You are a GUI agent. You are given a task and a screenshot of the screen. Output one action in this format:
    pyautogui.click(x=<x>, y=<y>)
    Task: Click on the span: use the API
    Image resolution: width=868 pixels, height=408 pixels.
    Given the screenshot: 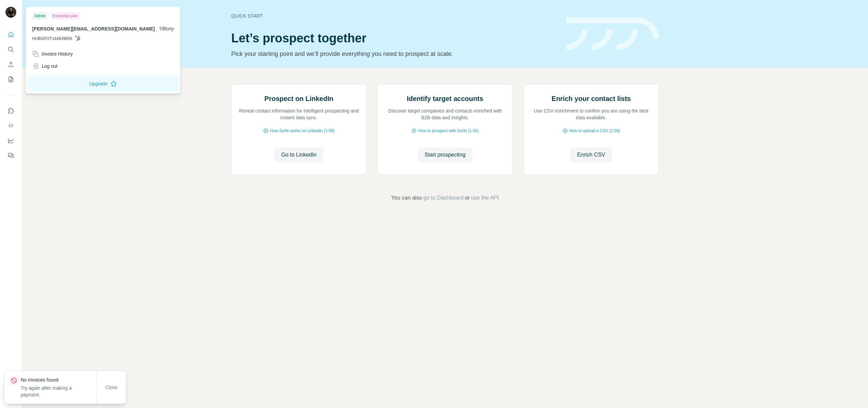 What is the action you would take?
    pyautogui.click(x=485, y=197)
    